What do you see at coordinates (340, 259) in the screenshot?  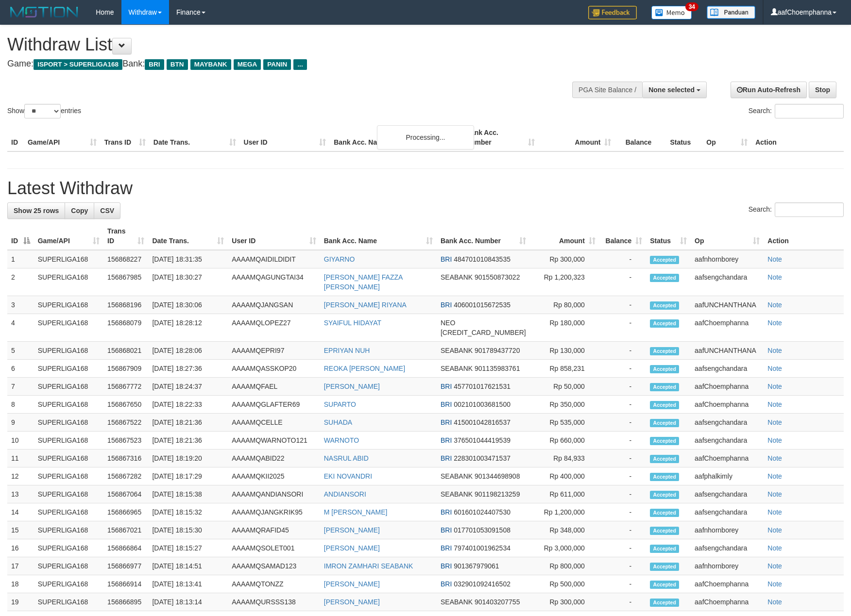 I see `a: GIYARNO` at bounding box center [340, 259].